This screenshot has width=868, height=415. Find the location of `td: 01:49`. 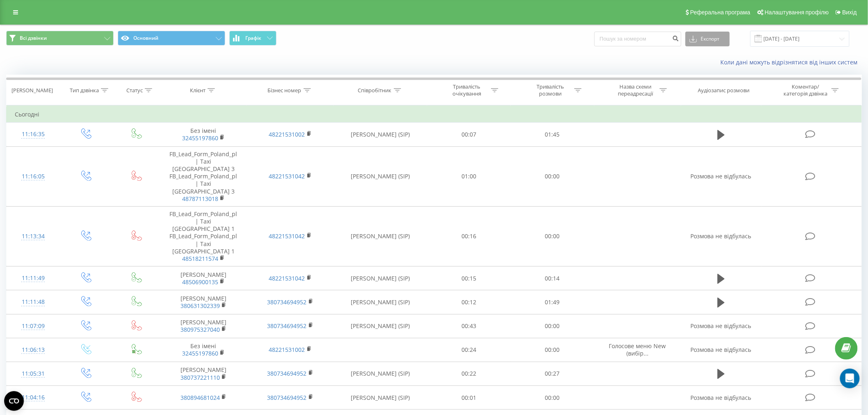

td: 01:49 is located at coordinates (552, 302).